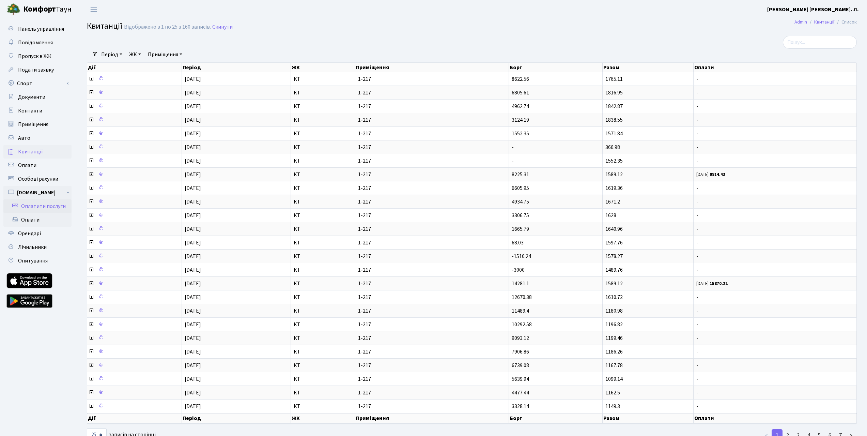 This screenshot has height=436, width=867. Describe the element at coordinates (24, 138) in the screenshot. I see `span: Авто` at that location.